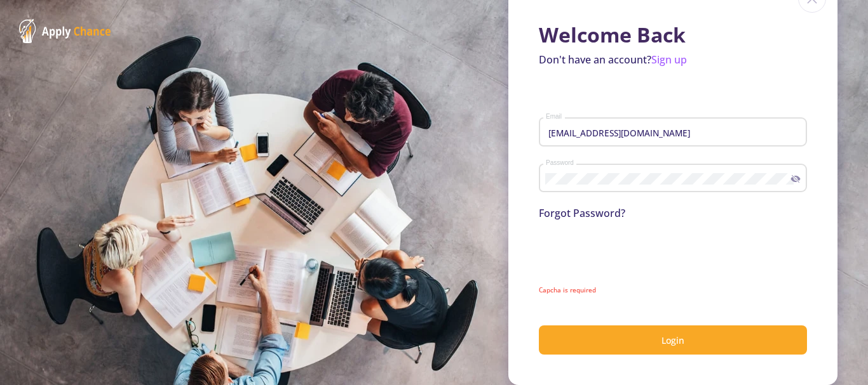  Describe the element at coordinates (669, 60) in the screenshot. I see `a: Sign up` at that location.